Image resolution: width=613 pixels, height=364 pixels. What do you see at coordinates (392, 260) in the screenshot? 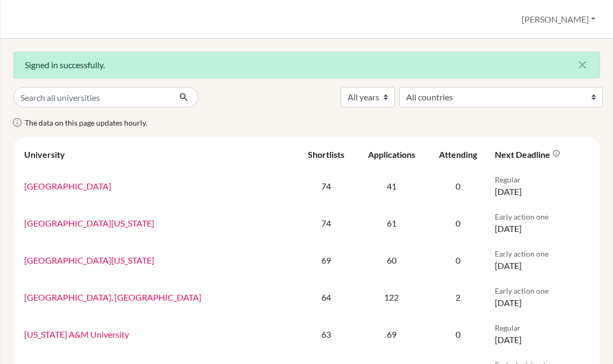
I see `td: 60` at bounding box center [392, 260].